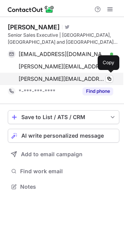 The width and height of the screenshot is (124, 232). I want to click on img: ContactOut v5.3.10, so click(31, 9).